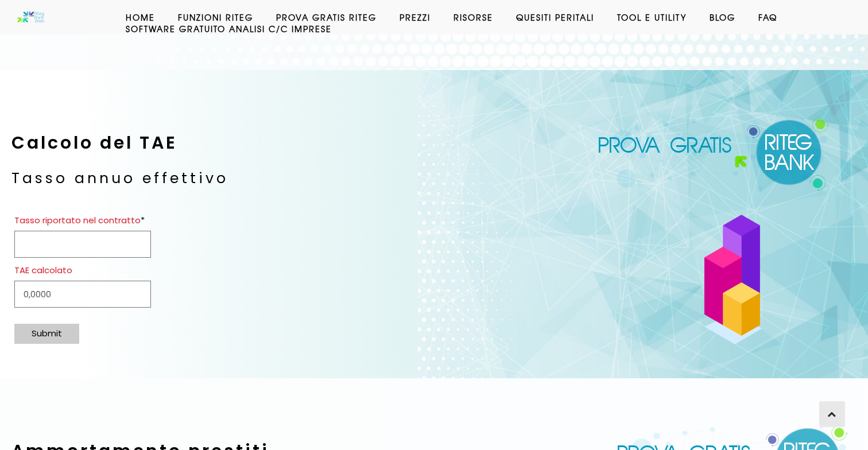 Image resolution: width=868 pixels, height=450 pixels. Describe the element at coordinates (46, 334) in the screenshot. I see `div: Submit` at that location.